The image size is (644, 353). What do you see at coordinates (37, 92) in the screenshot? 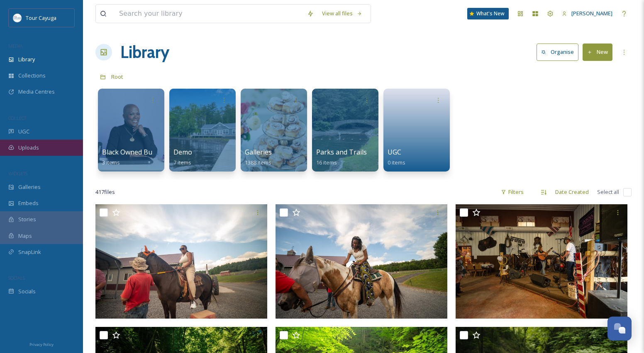
I see `span: Media Centres` at bounding box center [37, 92].